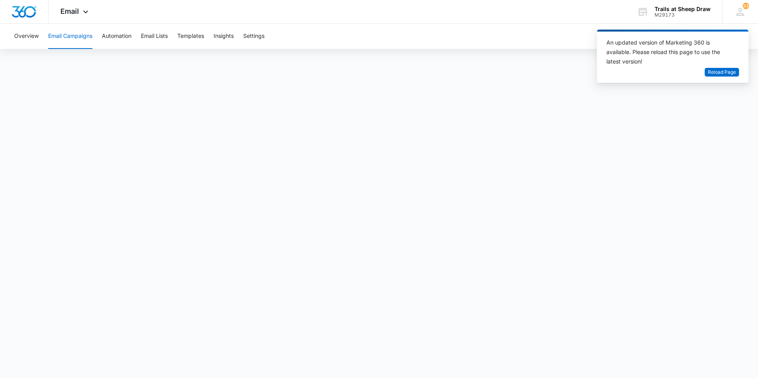 The width and height of the screenshot is (758, 378). What do you see at coordinates (746, 6) in the screenshot?
I see `span: 33` at bounding box center [746, 6].